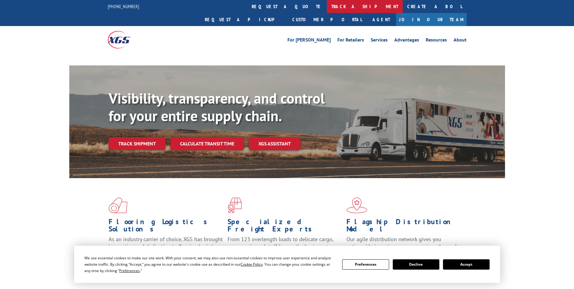  Describe the element at coordinates (207, 143) in the screenshot. I see `a: Calculate transit time` at that location.